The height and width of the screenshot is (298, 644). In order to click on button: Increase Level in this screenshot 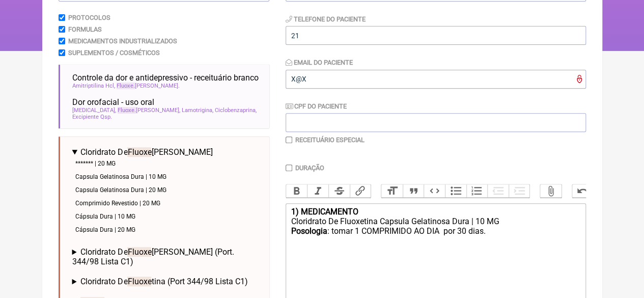, I will do `click(519, 191)`.